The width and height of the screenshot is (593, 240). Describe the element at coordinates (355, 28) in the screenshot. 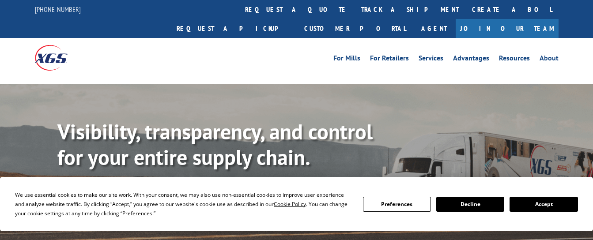

I see `a: Customer Portal` at that location.